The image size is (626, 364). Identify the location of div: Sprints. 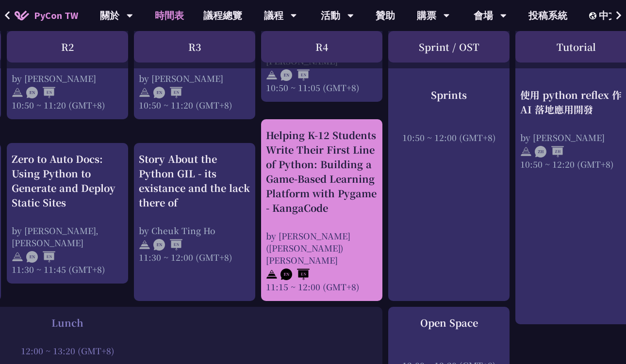
(449, 94).